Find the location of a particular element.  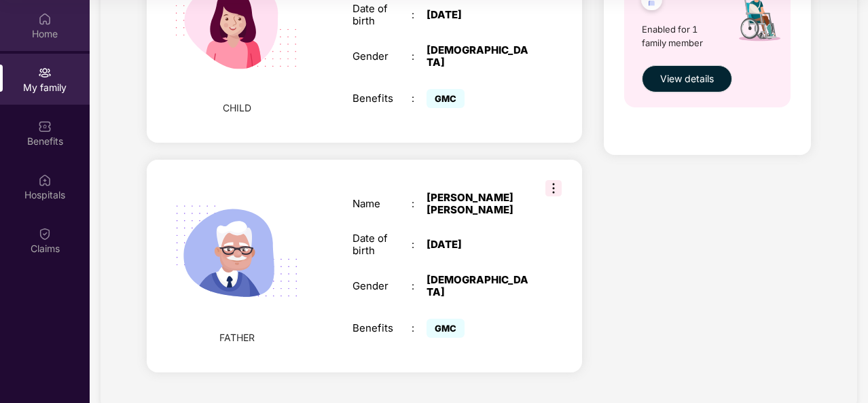

img: svg+xml;base64,PHN2ZyB4bWxucz0iaHR0cDovL3d3dy53My5vcmcvMjAwMC9zdmciIHhtbG5zOnhsaW5rPSJodHRwOi8vd3... is located at coordinates (236, 252).